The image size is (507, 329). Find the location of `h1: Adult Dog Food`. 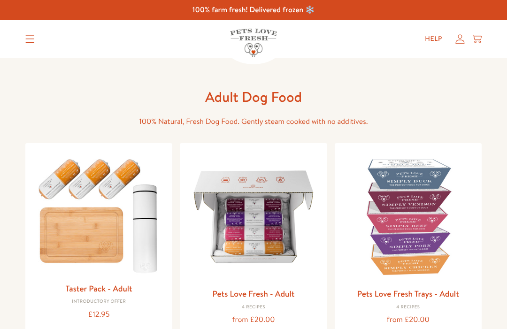

h1: Adult Dog Food is located at coordinates (254, 97).